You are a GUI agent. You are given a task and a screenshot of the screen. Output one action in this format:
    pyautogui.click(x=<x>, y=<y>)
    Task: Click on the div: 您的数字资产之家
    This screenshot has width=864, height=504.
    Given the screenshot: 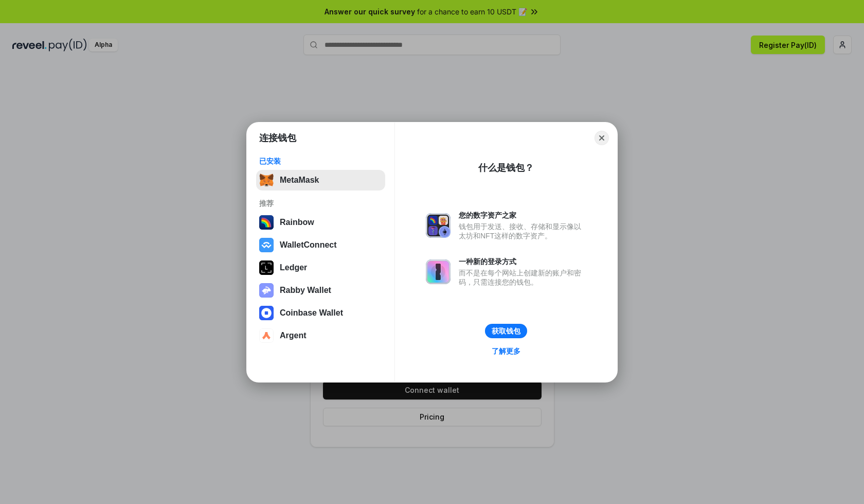 What is the action you would take?
    pyautogui.click(x=522, y=215)
    